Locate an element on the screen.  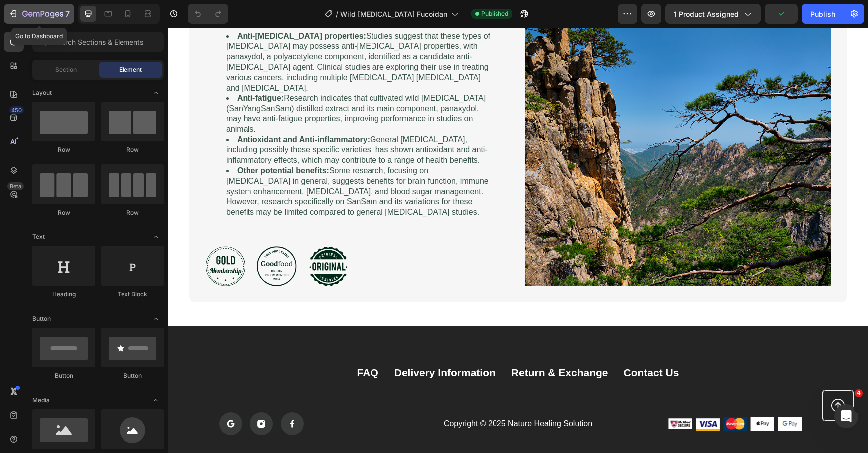
div: Text Block is located at coordinates (133, 294).